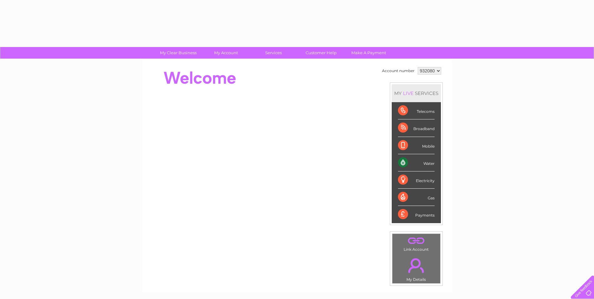 This screenshot has width=594, height=299. What do you see at coordinates (416, 128) in the screenshot?
I see `div: Broadband` at bounding box center [416, 128].